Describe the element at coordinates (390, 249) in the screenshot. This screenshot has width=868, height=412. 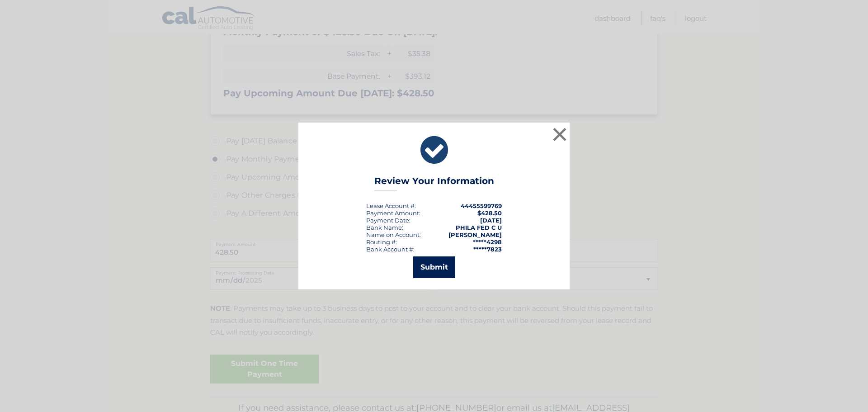
I see `div: Bank Account #:` at that location.